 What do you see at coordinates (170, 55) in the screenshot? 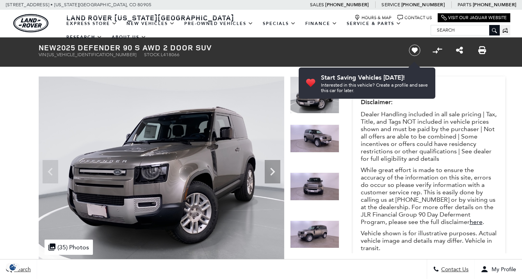
I see `span: L418066` at bounding box center [170, 55].